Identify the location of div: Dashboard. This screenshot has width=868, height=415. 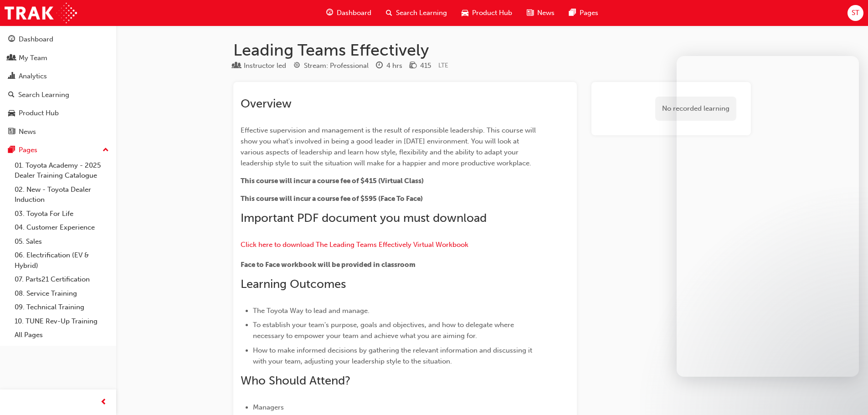
(36, 39).